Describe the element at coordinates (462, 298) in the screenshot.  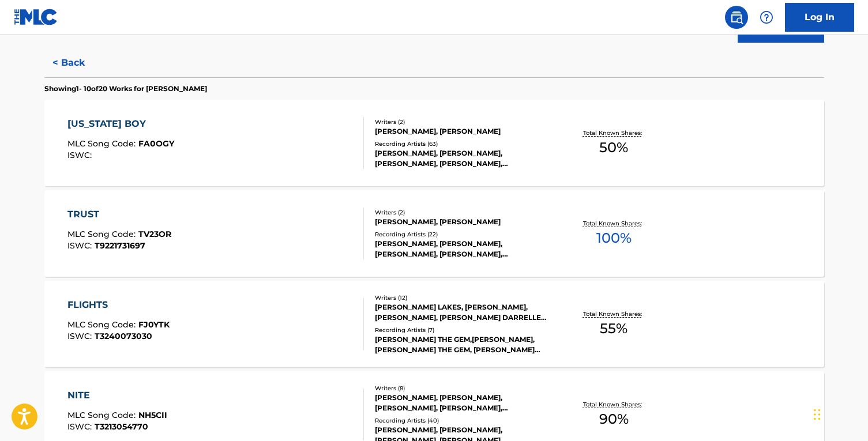
I see `div: Writers ( 12 )` at that location.